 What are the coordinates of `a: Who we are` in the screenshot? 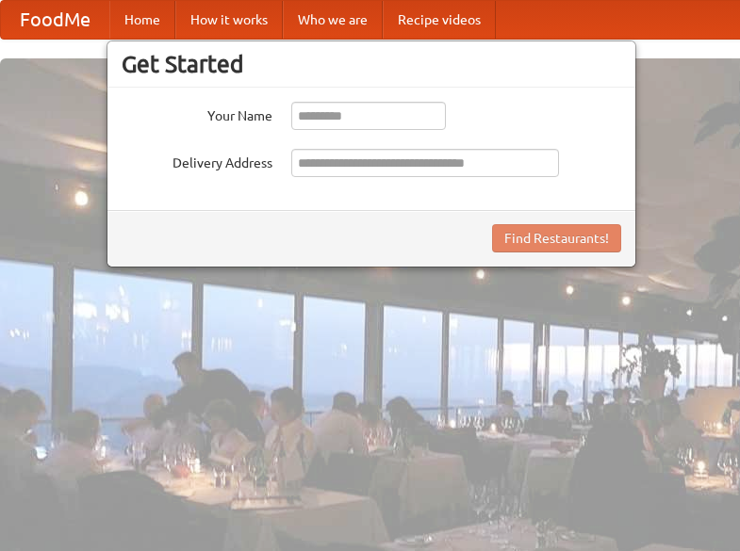 It's located at (333, 20).